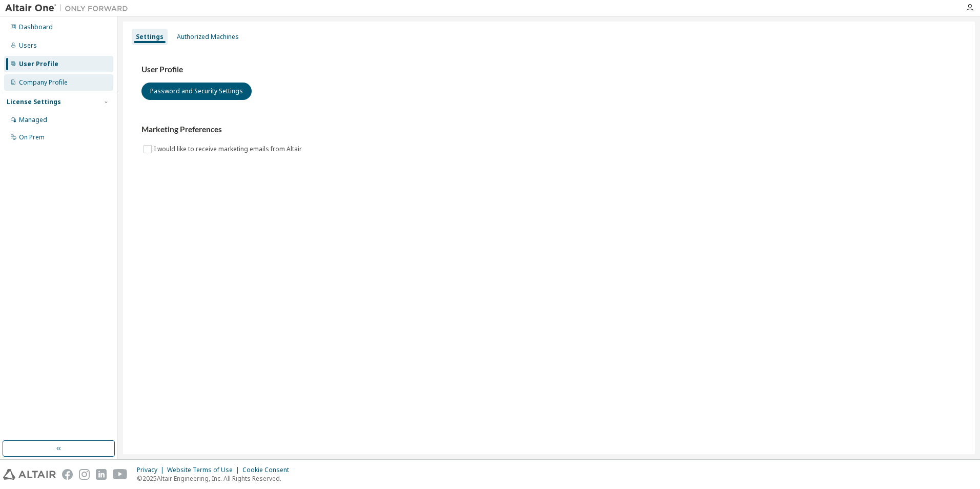 This screenshot has height=489, width=980. I want to click on img: youtube.svg, so click(120, 474).